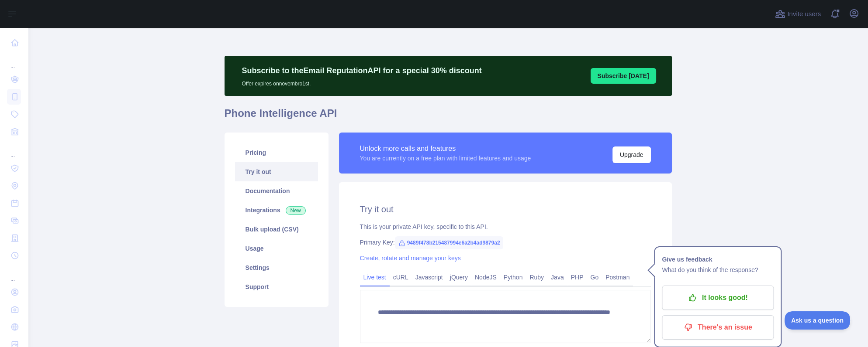  Describe the element at coordinates (277, 229) in the screenshot. I see `a: Bulk upload (CSV)` at that location.